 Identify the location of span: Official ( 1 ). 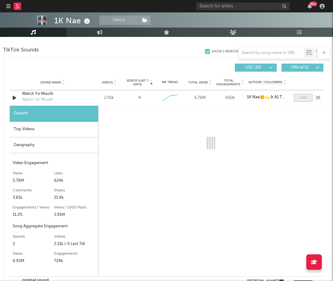
(300, 68).